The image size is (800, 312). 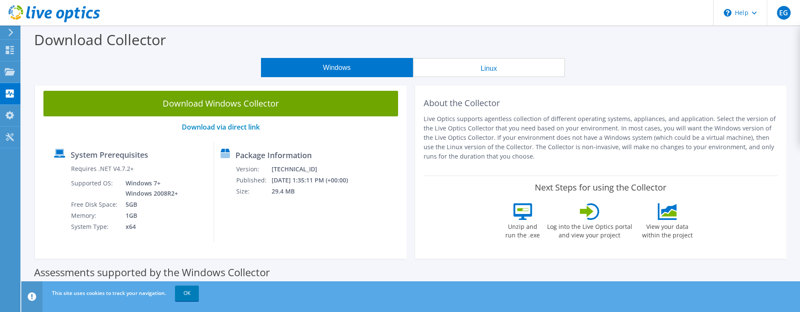 I want to click on span: This site uses cookies to track your navigation., so click(x=109, y=292).